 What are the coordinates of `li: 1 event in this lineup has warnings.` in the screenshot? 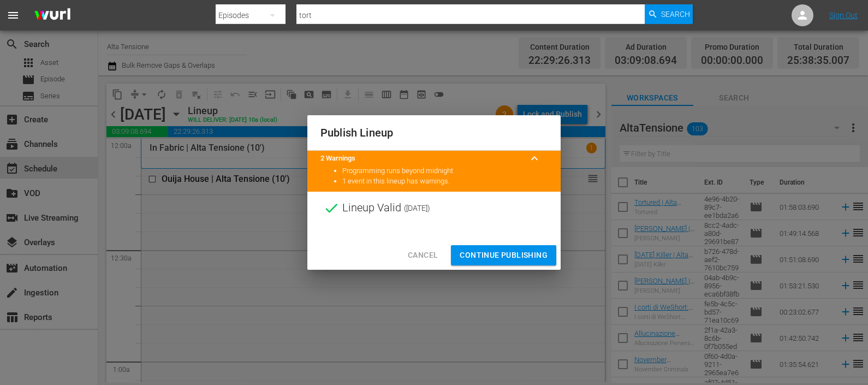 It's located at (445, 181).